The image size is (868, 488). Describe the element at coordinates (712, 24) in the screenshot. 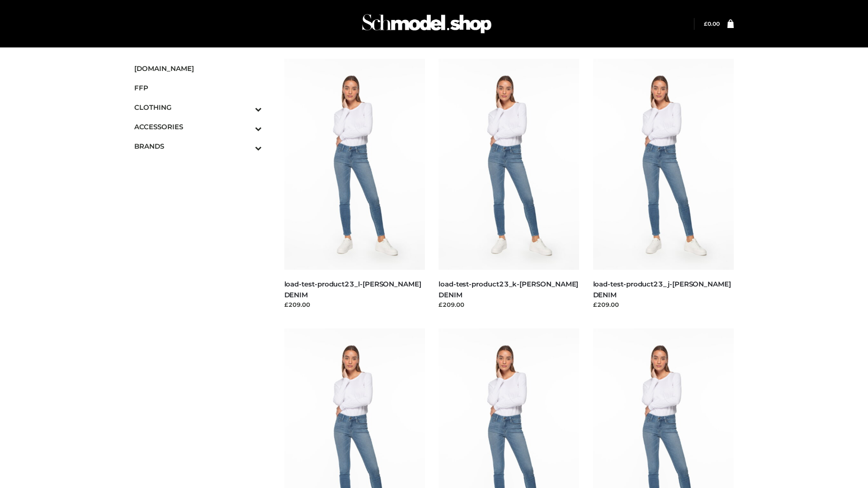

I see `bdi: 0.00` at that location.